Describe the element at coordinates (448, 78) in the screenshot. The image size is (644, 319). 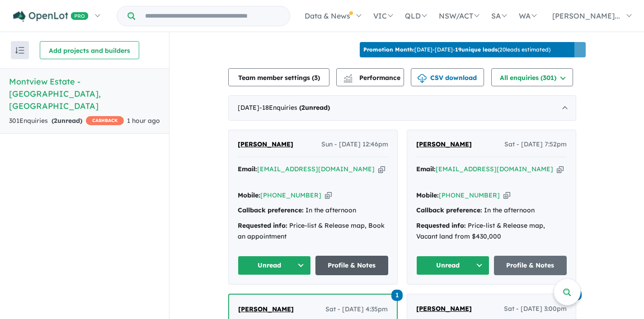
I see `button: CSV download` at that location.